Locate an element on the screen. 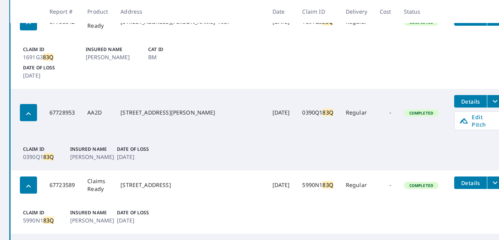  p: 0390Q1 is located at coordinates (45, 157).